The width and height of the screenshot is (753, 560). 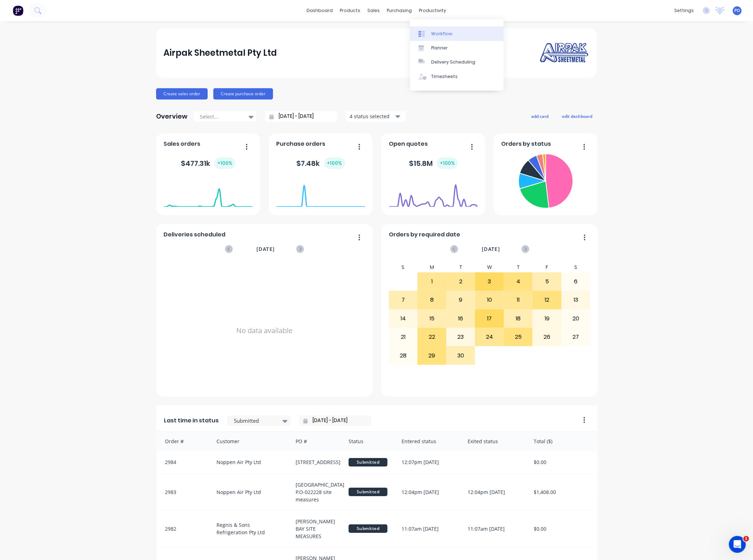 What do you see at coordinates (457, 34) in the screenshot?
I see `a: Workflow` at bounding box center [457, 34].